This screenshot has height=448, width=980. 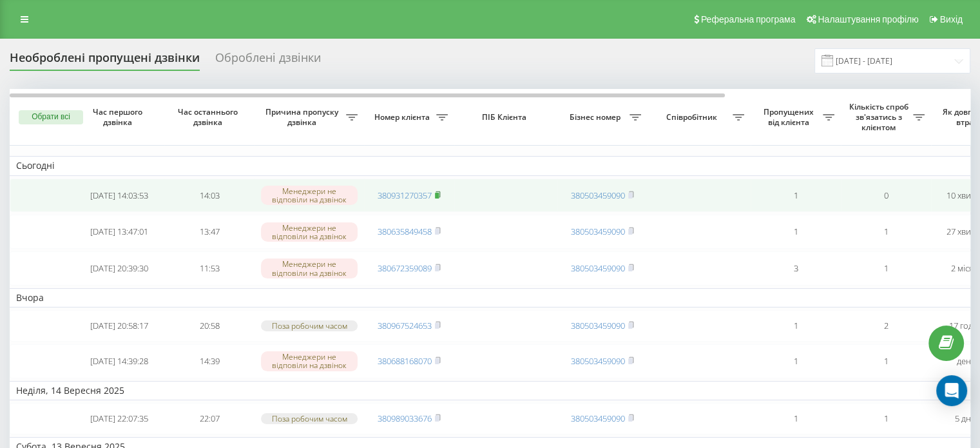 What do you see at coordinates (886, 325) in the screenshot?
I see `td: 2` at bounding box center [886, 325].